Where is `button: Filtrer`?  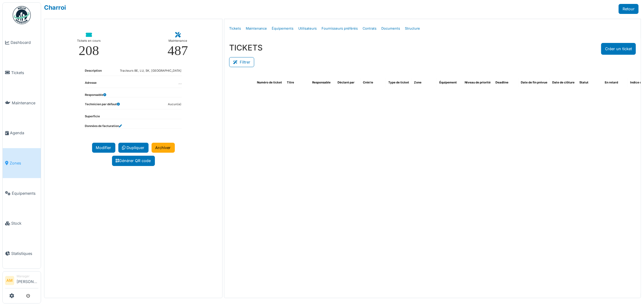
button: Filtrer is located at coordinates (241, 62).